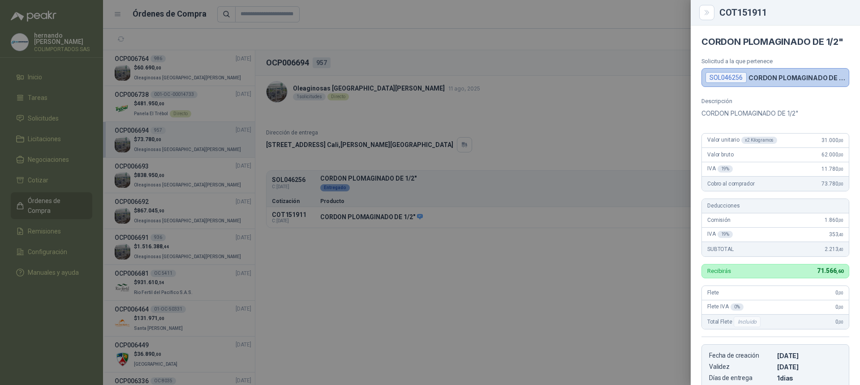 The width and height of the screenshot is (860, 385). Describe the element at coordinates (735, 322) in the screenshot. I see `span: Total Flete` at that location.